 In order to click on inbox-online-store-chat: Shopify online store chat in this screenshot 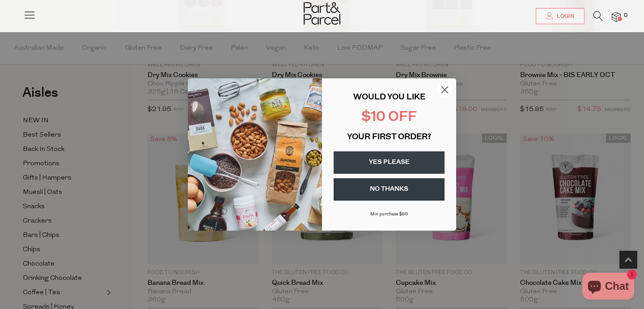, I will do `click(608, 287)`.